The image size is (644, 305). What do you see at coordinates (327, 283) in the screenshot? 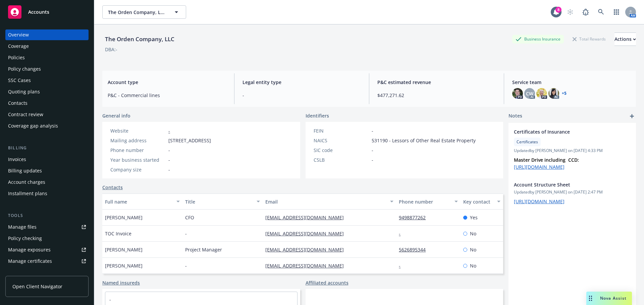
I see `a: Affiliated accounts` at bounding box center [327, 283].